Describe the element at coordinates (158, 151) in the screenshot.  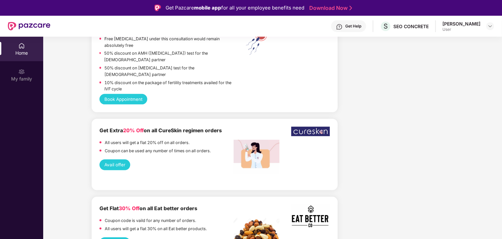
I see `p: Coupon can be used any number of times on all orders.` at that location.